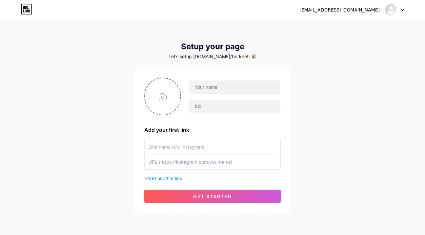 The width and height of the screenshot is (425, 235). I want to click on input: bio, so click(235, 106).